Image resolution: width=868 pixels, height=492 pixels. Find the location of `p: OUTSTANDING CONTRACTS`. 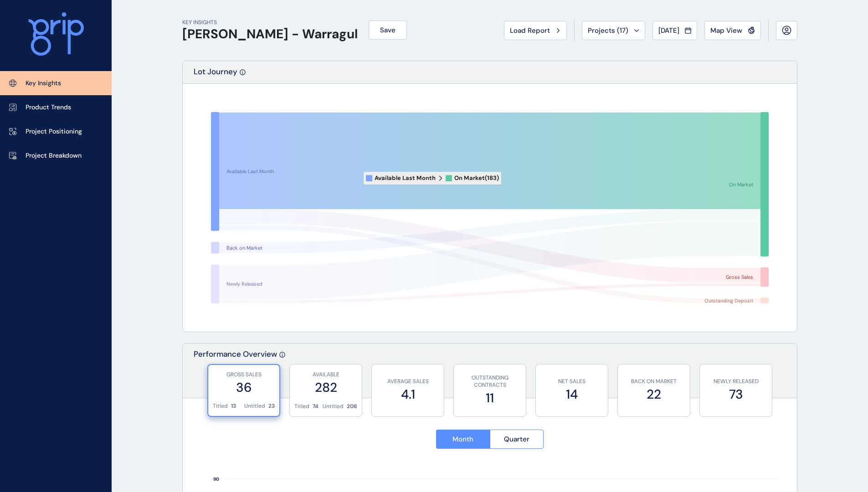

p: OUTSTANDING CONTRACTS is located at coordinates (490, 381).